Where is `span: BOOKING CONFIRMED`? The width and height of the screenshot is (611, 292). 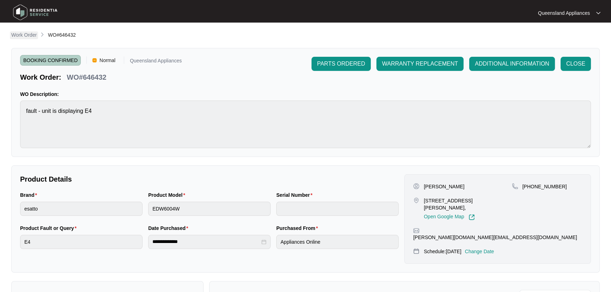
span: BOOKING CONFIRMED is located at coordinates (50, 60).